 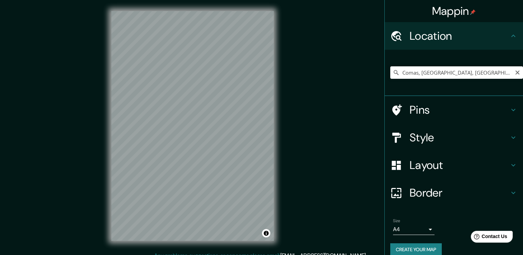 What do you see at coordinates (454, 165) in the screenshot?
I see `div: Layout` at bounding box center [454, 165].